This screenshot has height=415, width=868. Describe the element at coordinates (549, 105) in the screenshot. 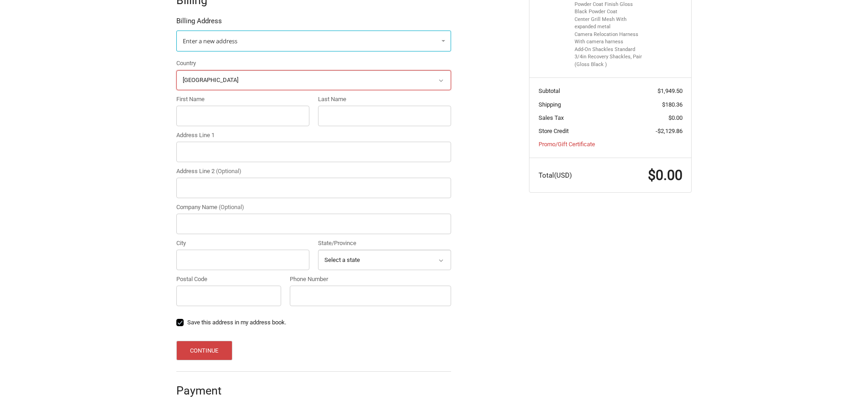

I see `span: Shipping` at that location.